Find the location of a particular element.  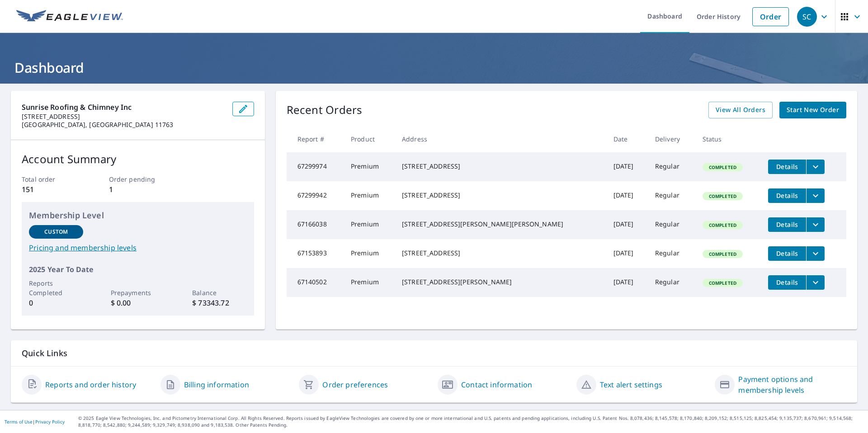

a: Reports and order history is located at coordinates (90, 385).